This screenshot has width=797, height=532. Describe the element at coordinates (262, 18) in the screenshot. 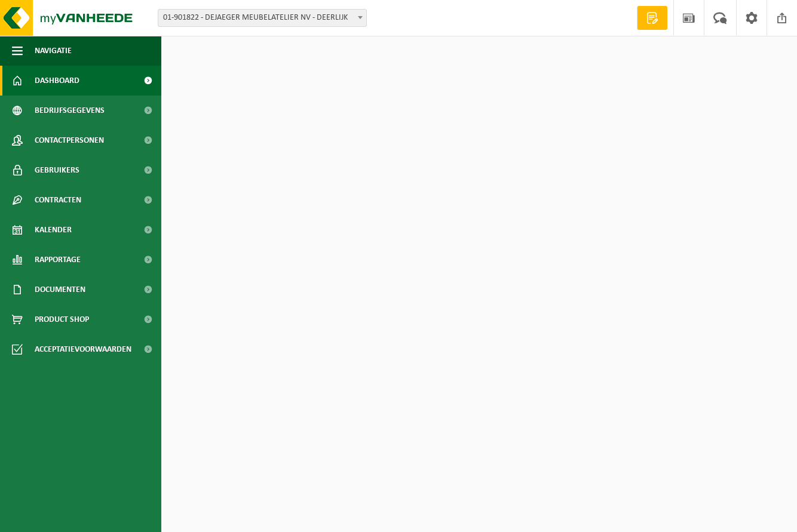

I see `span: 01-901822 - DEJAEGER MEUBELATELIER NV - DEERLIJK` at that location.